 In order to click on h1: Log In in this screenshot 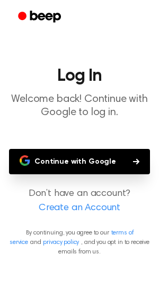, I will do `click(79, 76)`.